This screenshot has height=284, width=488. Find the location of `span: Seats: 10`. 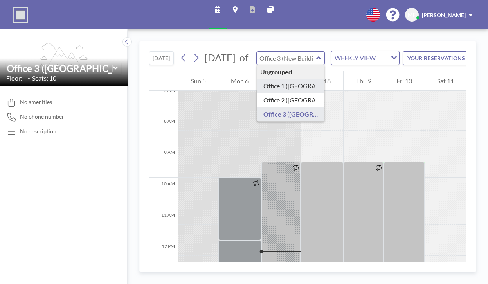

span: Seats: 10 is located at coordinates (44, 78).